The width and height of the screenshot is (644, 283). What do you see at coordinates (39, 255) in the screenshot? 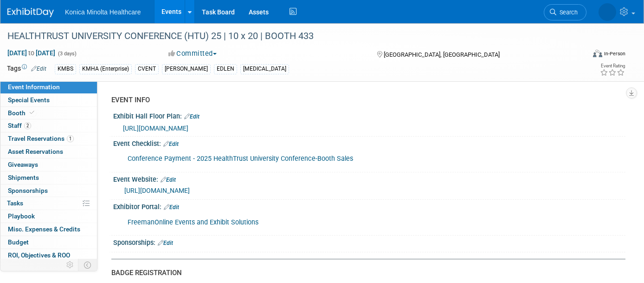
I see `span: ROI, Objectives & ROO` at bounding box center [39, 255].